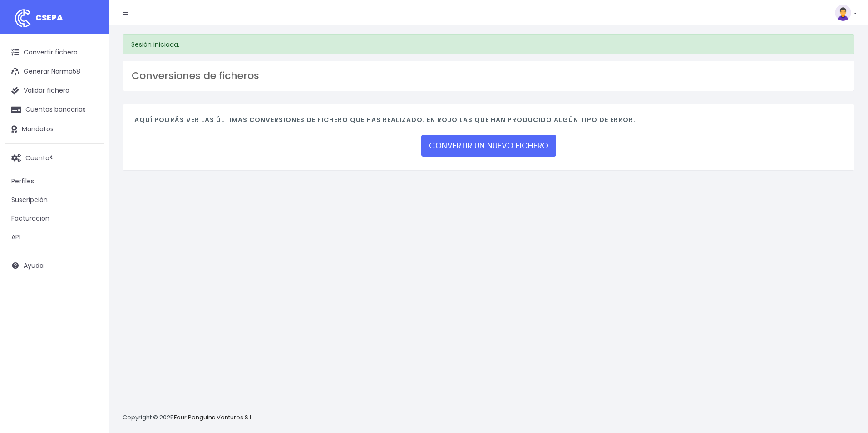  What do you see at coordinates (488, 44) in the screenshot?
I see `div: Sesión iniciada.` at bounding box center [488, 44].